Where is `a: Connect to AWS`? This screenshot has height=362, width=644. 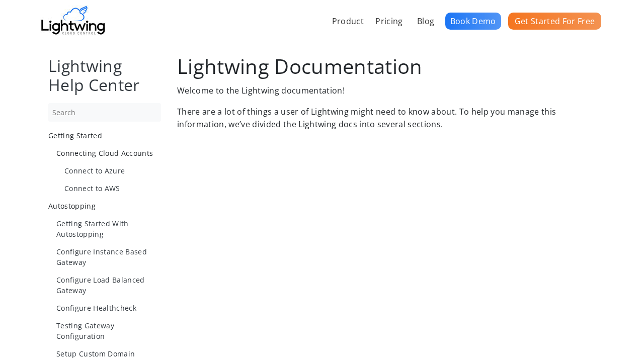
a: Connect to AWS is located at coordinates (113, 188).